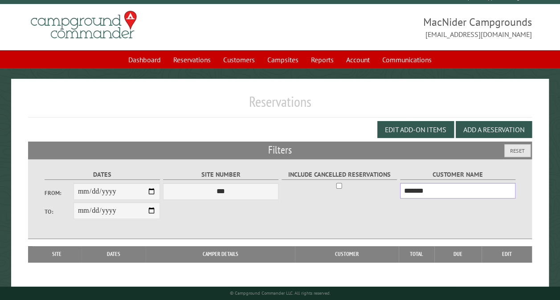 The height and width of the screenshot is (300, 560). What do you see at coordinates (457, 175) in the screenshot?
I see `label: Customer Name` at bounding box center [457, 175].